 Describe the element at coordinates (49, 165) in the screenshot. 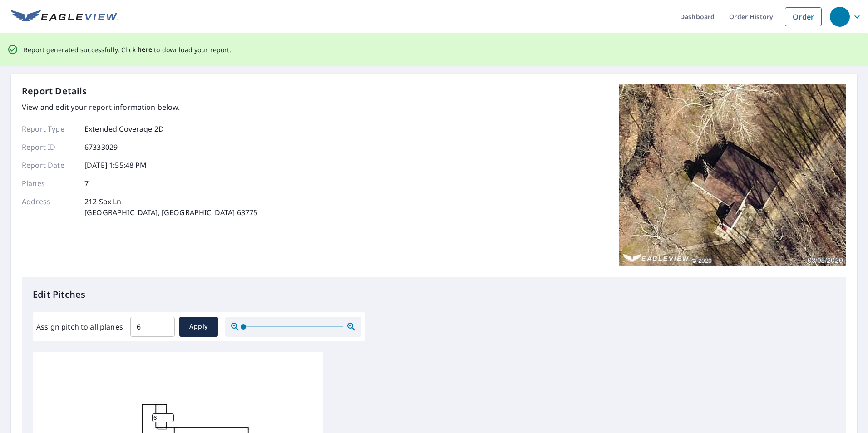

I see `p: Report Date` at that location.